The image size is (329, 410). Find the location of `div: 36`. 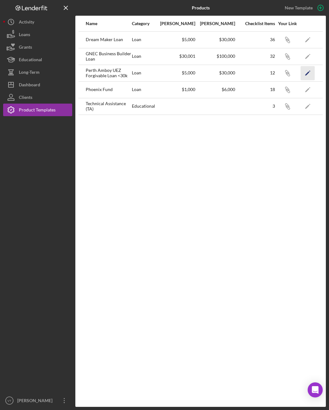

div: 36 is located at coordinates (255, 40).